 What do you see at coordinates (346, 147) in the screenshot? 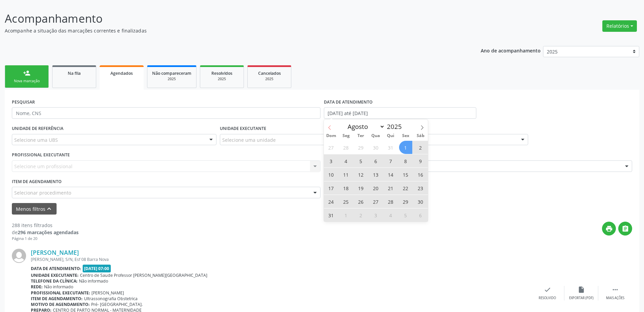
I see `span: Julho 28, 2025` at bounding box center [346, 147].